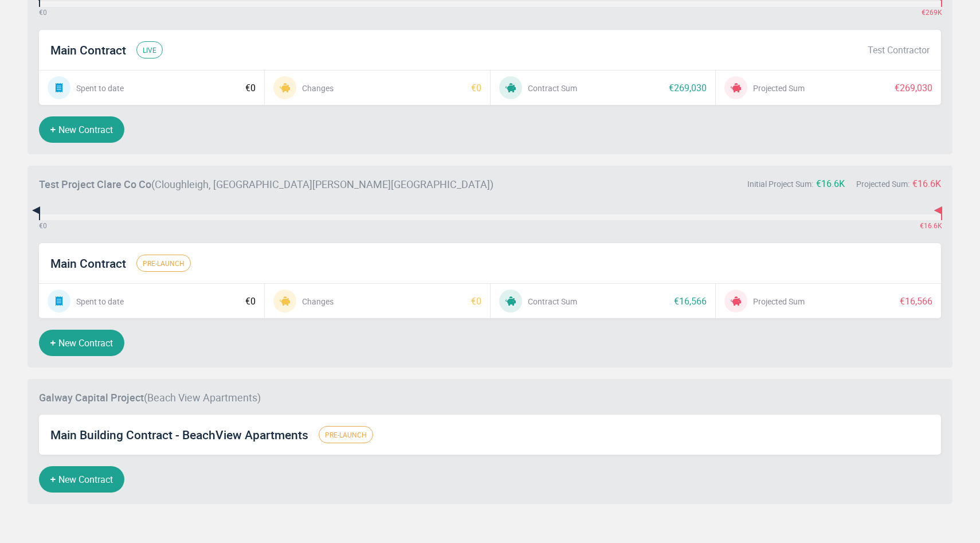 Image resolution: width=980 pixels, height=543 pixels. Describe the element at coordinates (780, 183) in the screenshot. I see `div: Initial Project Sum:` at that location.